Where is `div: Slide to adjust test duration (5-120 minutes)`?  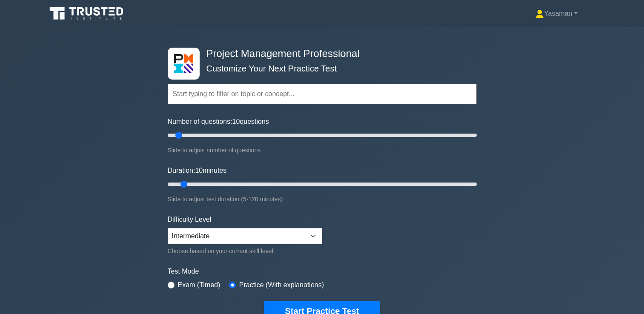 div: Slide to adjust test duration (5-120 minutes) is located at coordinates (322, 200).